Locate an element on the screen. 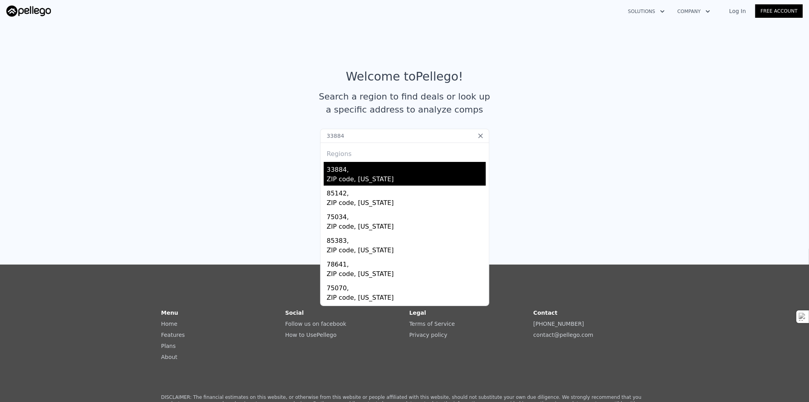  img: Pellego is located at coordinates (28, 11).